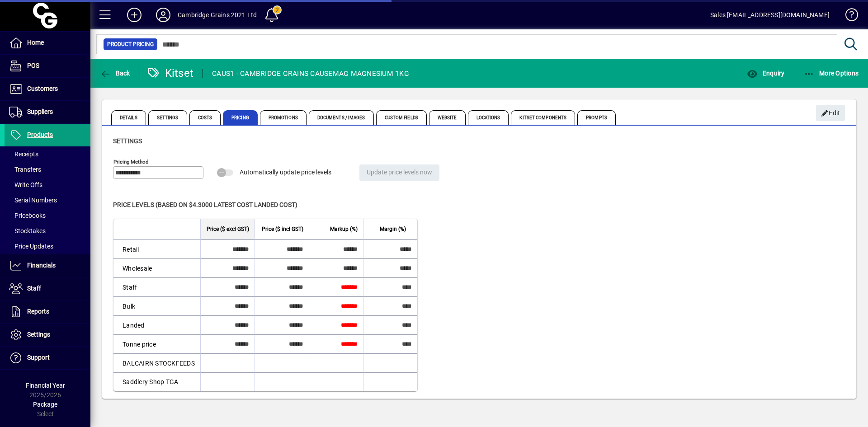  I want to click on button: Profile, so click(163, 15).